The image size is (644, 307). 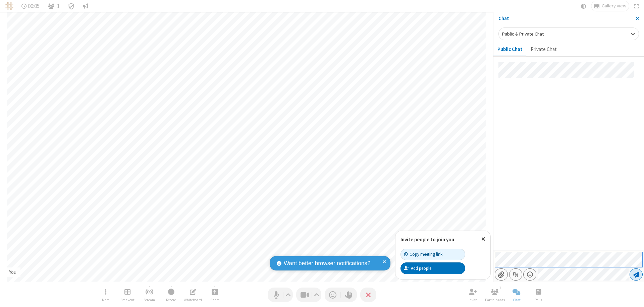 I want to click on span: Gallery view, so click(x=614, y=6).